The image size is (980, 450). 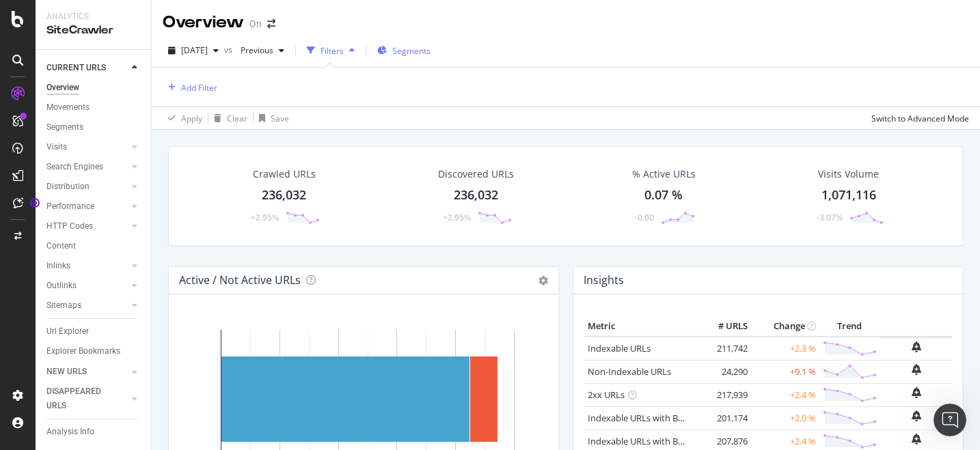 What do you see at coordinates (71, 206) in the screenshot?
I see `div: Performance` at bounding box center [71, 206].